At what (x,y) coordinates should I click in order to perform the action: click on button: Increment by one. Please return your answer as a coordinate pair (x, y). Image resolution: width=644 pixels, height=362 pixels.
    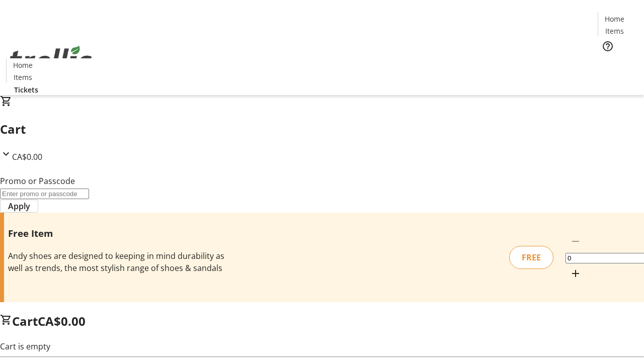
    Looking at the image, I should click on (576, 274).